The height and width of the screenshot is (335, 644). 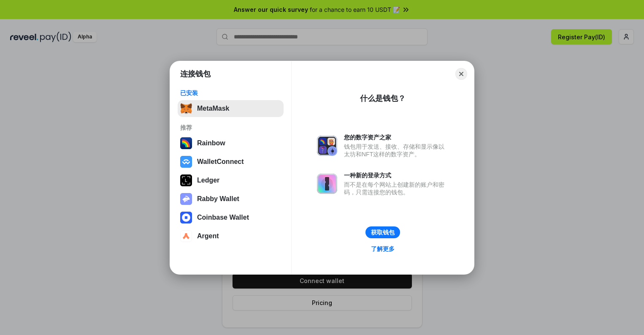 I want to click on img: svg+xml,%3Csvg%20width%3D%22120%22%20height%3D%22120%22%20viewBox%3D%220%200%20120%20120%22%20fil..., so click(x=186, y=143).